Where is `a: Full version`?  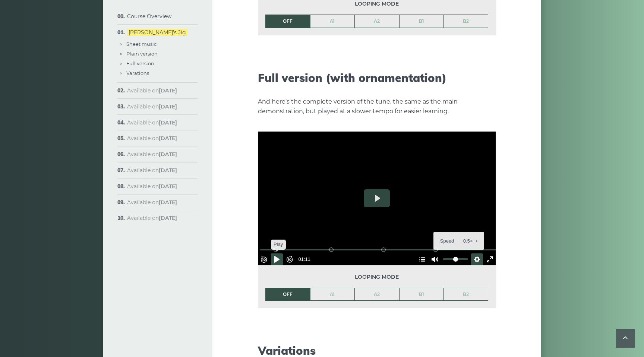
a: Full version is located at coordinates (140, 64).